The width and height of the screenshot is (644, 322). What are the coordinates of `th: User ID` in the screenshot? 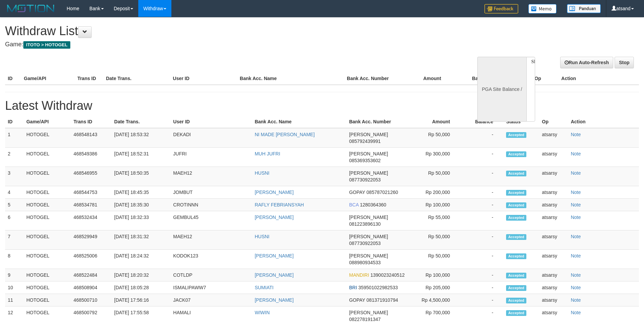 It's located at (211, 122).